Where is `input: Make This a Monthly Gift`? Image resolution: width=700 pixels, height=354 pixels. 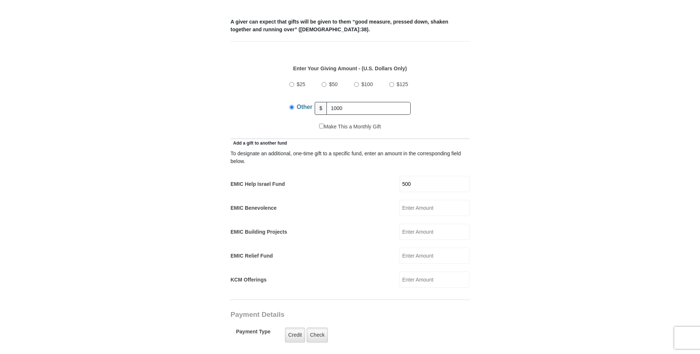
input: Make This a Monthly Gift is located at coordinates (322, 126).